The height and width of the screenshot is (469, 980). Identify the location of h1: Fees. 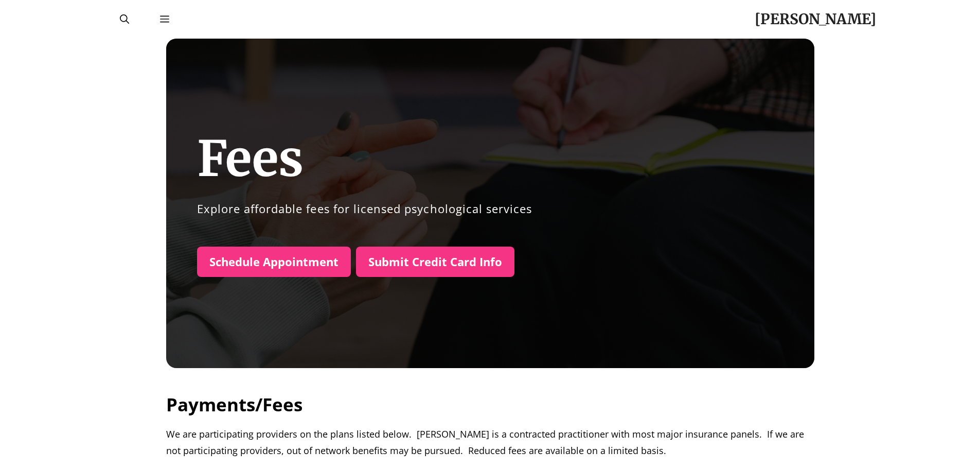
(250, 159).